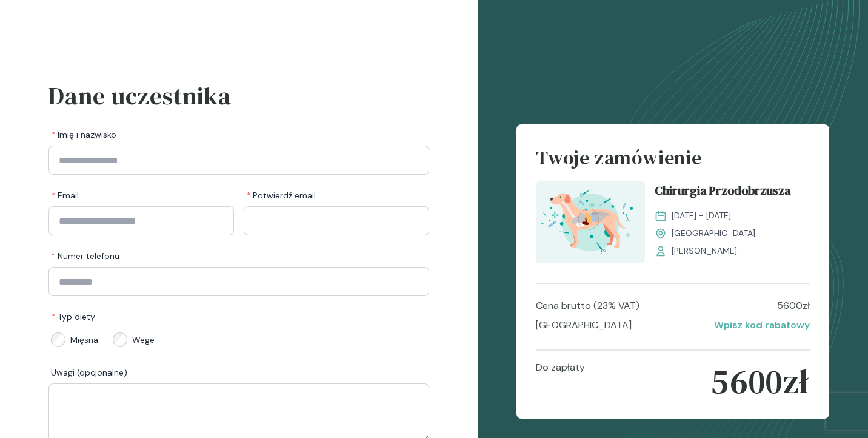 The image size is (868, 438). Describe the element at coordinates (143, 340) in the screenshot. I see `span: Wege` at that location.